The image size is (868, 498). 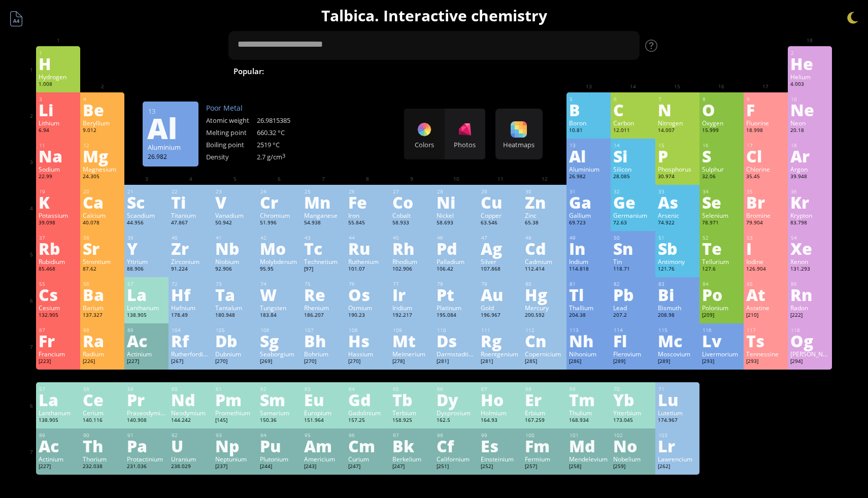 I want to click on div: 51.996, so click(x=279, y=224).